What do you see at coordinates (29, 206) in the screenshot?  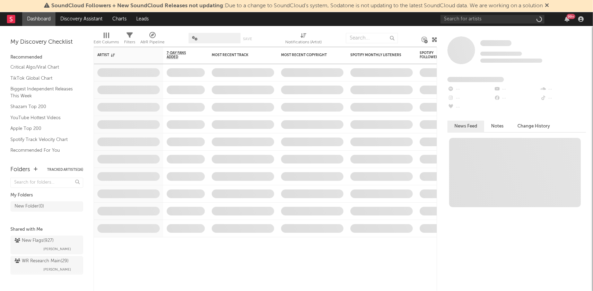 I see `div: New Folder ( 0 )` at bounding box center [29, 206].